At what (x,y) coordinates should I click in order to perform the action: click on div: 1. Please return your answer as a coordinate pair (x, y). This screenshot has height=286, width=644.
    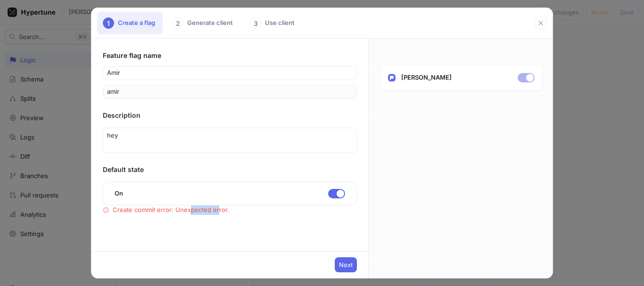
    Looking at the image, I should click on (108, 23).